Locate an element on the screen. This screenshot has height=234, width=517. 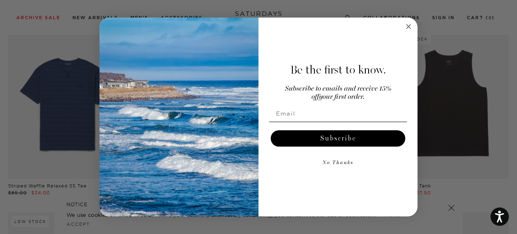
span: Be the first to know. is located at coordinates (338, 70).